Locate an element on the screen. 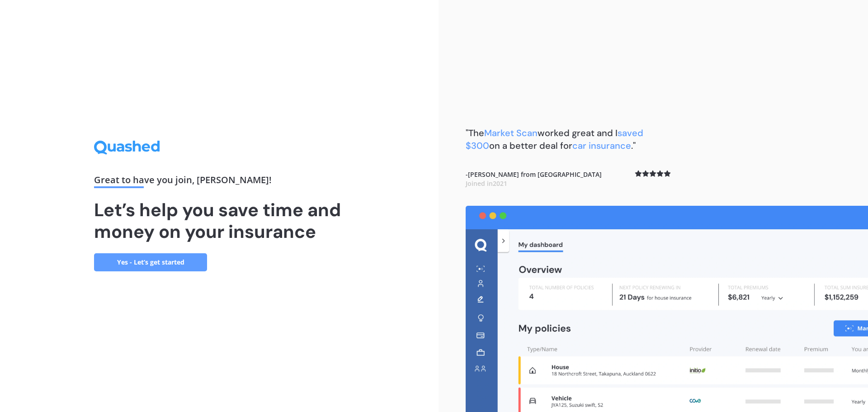 The image size is (868, 412). span: Joined in 2021 is located at coordinates (486, 183).